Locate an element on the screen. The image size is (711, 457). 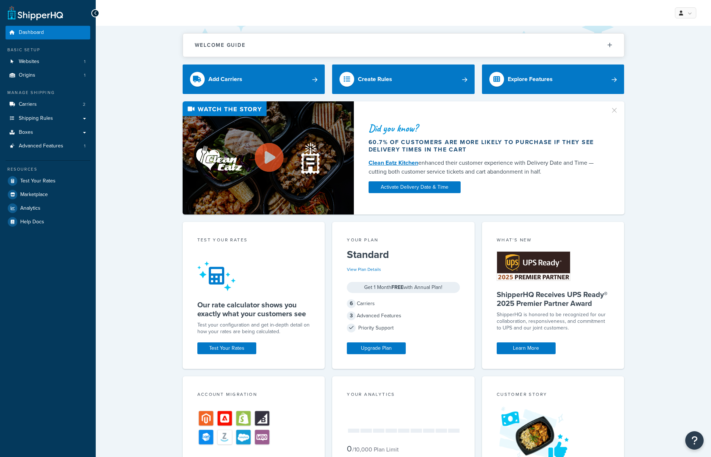
div: Test your rates is located at coordinates (254, 240).